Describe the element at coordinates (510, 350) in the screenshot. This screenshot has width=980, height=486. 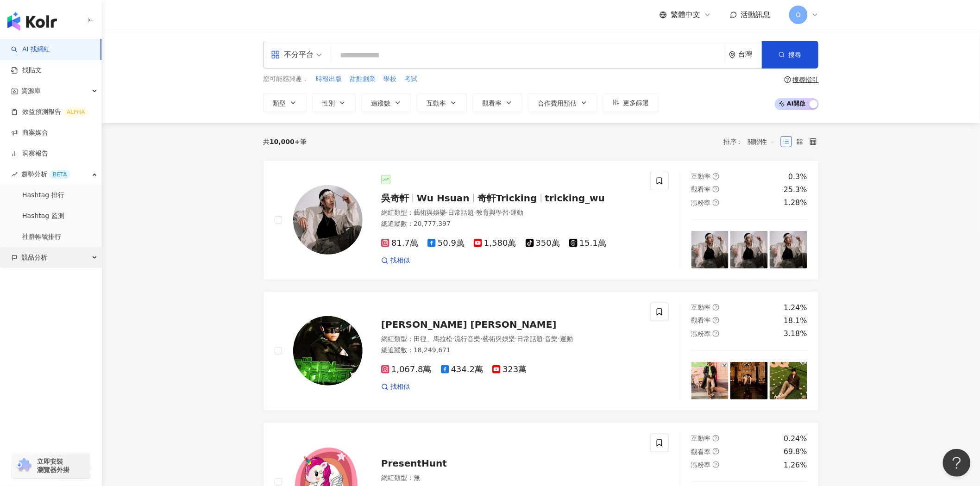
I see `div: 總追蹤數 ： 18,249,671` at that location.